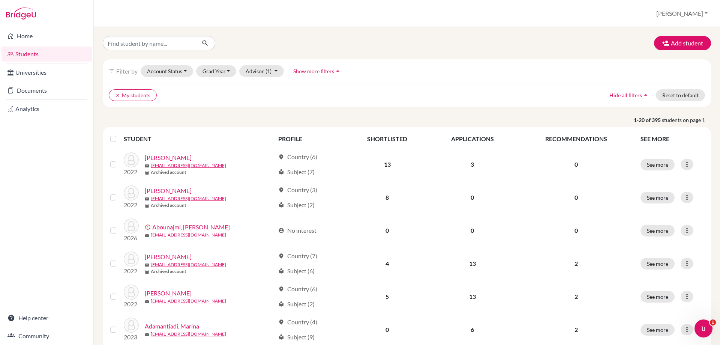 Image resolution: width=720 pixels, height=345 pixels. I want to click on button: Show more filtersarrow_drop_up, so click(317, 71).